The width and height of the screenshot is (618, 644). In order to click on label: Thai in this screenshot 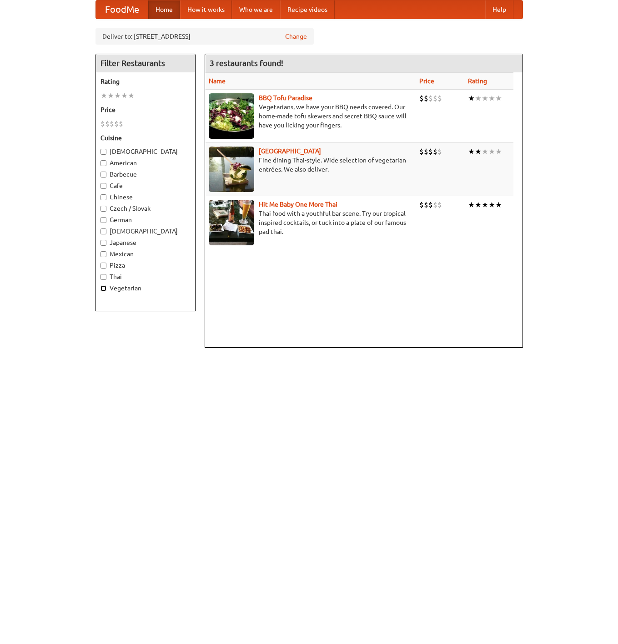, I will do `click(146, 277)`.